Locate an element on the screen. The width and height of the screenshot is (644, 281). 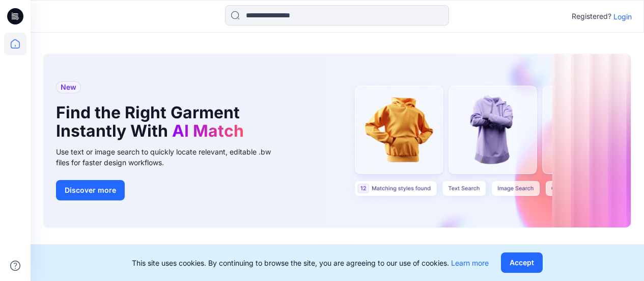
span: New is located at coordinates (68, 87).